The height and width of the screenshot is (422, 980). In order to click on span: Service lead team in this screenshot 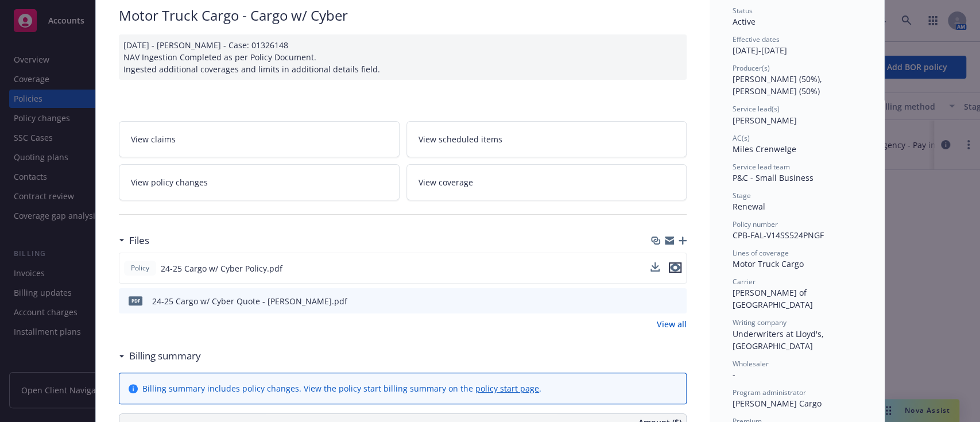, I will do `click(761, 167)`.